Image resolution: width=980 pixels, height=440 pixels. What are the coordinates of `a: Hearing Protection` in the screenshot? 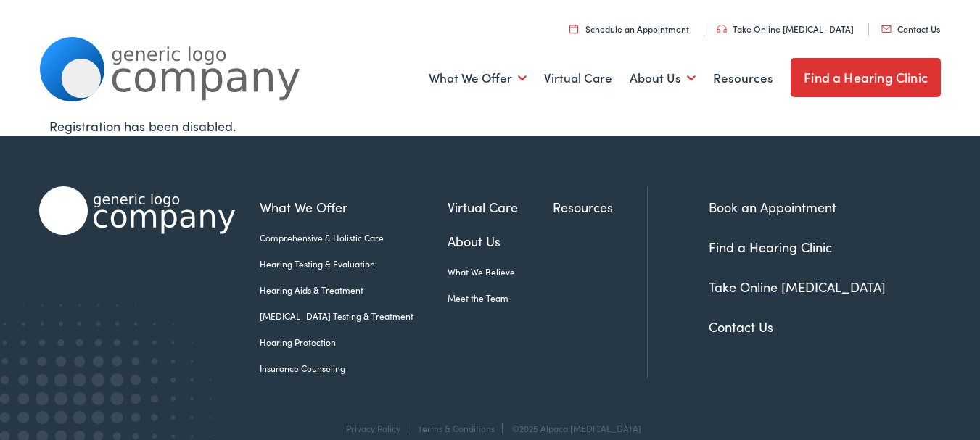 It's located at (353, 342).